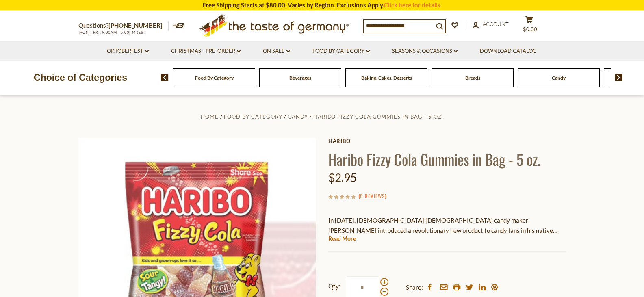  Describe the element at coordinates (508, 51) in the screenshot. I see `a: Download Catalog` at that location.